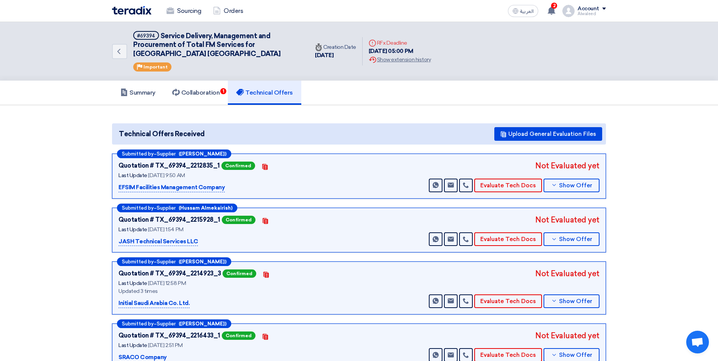 Image resolution: width=718 pixels, height=361 pixels. Describe the element at coordinates (158, 242) in the screenshot. I see `p: JASH Technical Services LLC` at that location.